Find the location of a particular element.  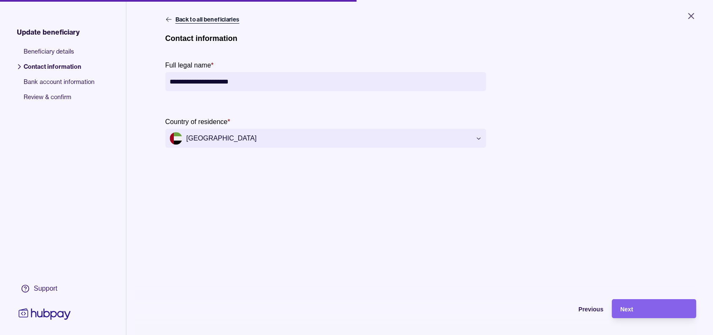

label: Country of residence is located at coordinates (198, 121).